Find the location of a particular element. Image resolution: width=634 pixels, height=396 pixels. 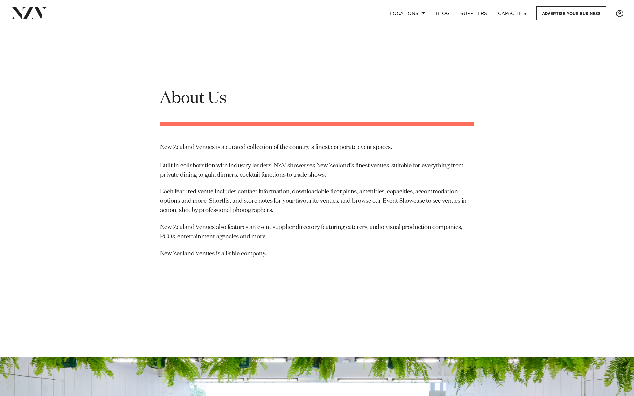

h1: About Us is located at coordinates (316, 99).